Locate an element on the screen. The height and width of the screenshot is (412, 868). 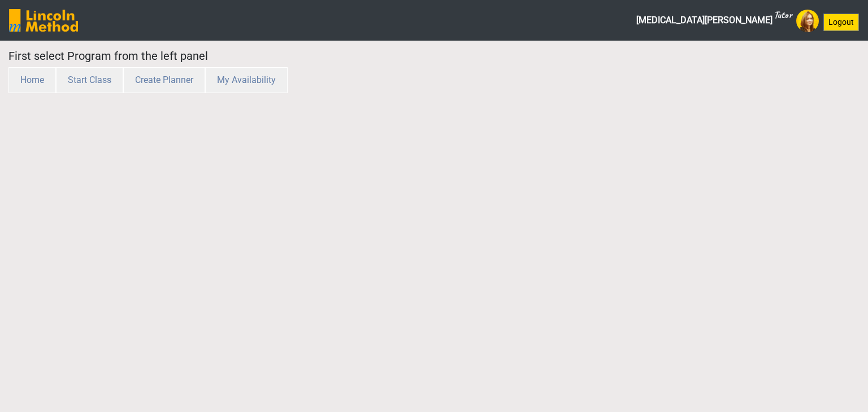
h5: First select Program from the left panel is located at coordinates (326, 56).